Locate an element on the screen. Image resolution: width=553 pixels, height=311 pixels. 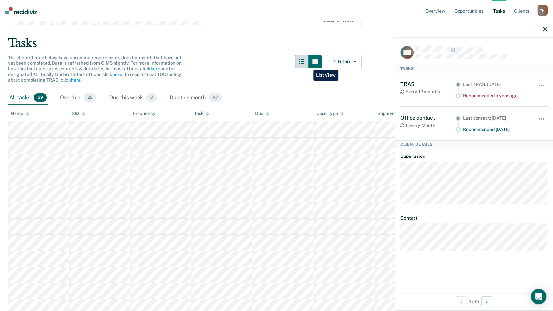
div: SID is located at coordinates (78, 113).